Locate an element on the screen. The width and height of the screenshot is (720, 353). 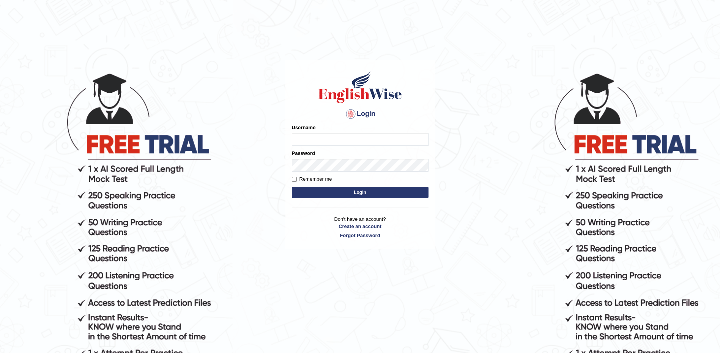
label: Username is located at coordinates (303, 127).